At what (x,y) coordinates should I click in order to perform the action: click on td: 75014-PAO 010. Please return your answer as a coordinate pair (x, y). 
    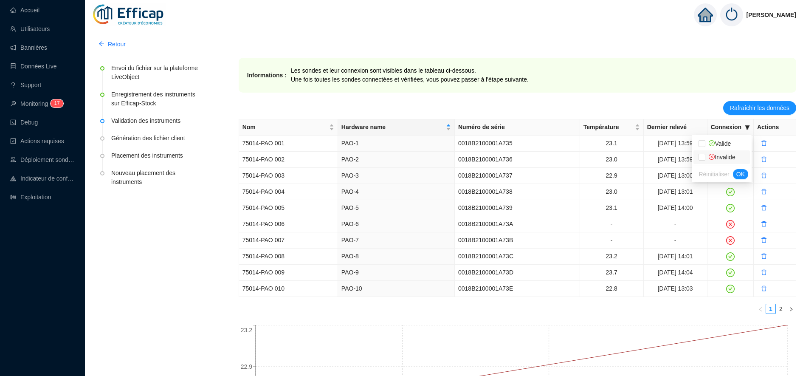
    Looking at the image, I should click on (288, 289).